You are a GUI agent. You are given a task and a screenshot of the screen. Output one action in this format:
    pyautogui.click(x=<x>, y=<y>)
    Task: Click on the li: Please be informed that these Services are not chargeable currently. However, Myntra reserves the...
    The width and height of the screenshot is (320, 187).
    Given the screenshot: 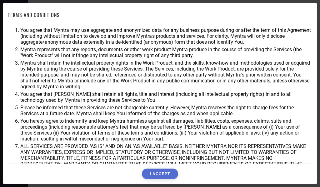 What is the action you would take?
    pyautogui.click(x=166, y=111)
    